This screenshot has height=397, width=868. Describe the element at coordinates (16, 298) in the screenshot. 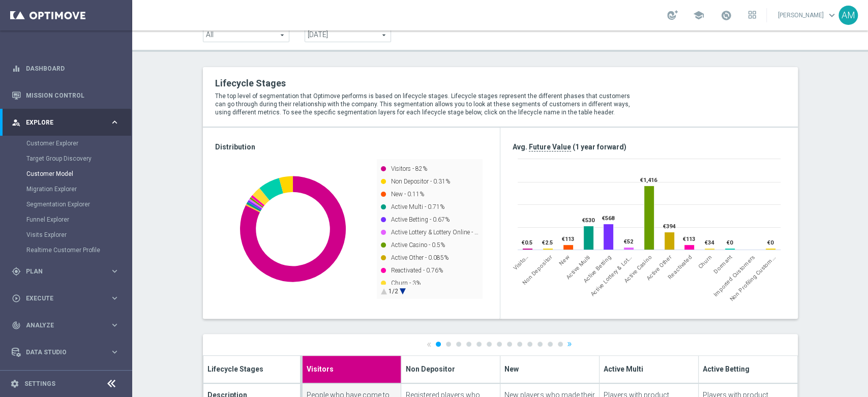

I see `i: play_circle_outline` at that location.